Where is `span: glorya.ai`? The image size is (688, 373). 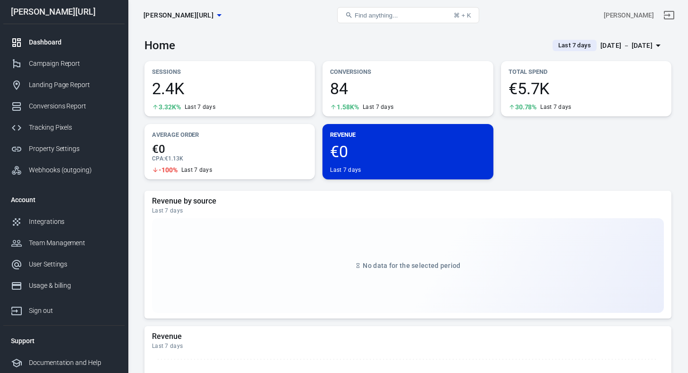
span: glorya.ai is located at coordinates (178, 15).